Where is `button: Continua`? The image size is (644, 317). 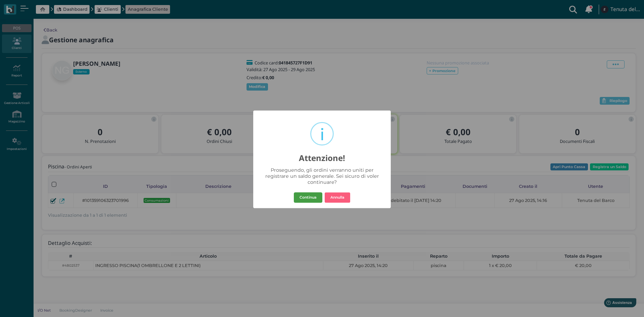
button: Continua is located at coordinates (308, 198).